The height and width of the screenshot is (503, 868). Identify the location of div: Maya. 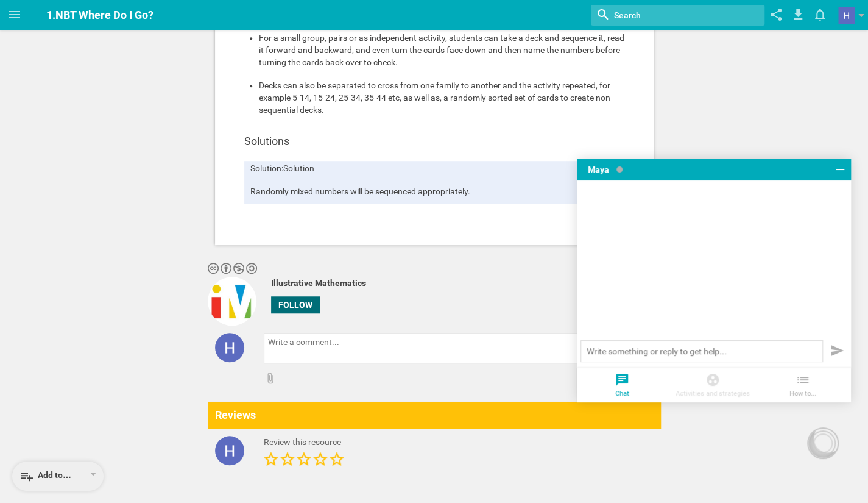
(599, 169).